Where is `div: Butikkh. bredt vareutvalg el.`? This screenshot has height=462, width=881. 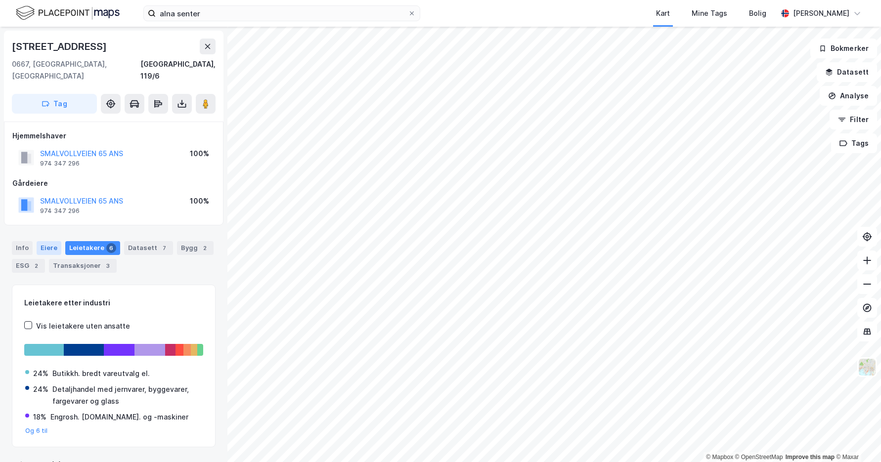 div: Butikkh. bredt vareutvalg el. is located at coordinates (101, 374).